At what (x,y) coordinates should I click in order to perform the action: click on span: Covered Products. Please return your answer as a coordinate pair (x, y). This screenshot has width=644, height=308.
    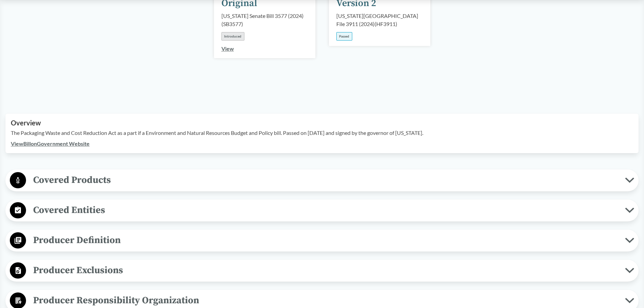
    Looking at the image, I should click on (325, 180).